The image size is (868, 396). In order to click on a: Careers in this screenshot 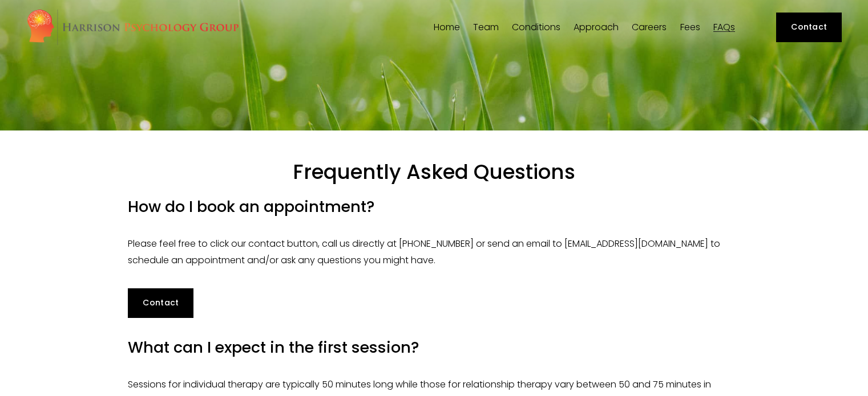, I will do `click(649, 27)`.